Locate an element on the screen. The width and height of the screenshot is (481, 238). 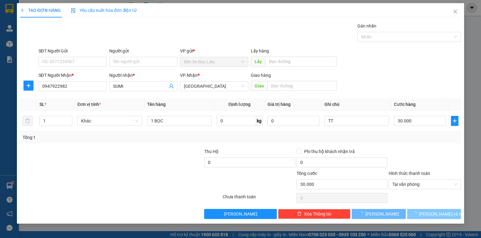
span: Yêu cầu xuất hóa đơn điện tử is located at coordinates (104, 10).